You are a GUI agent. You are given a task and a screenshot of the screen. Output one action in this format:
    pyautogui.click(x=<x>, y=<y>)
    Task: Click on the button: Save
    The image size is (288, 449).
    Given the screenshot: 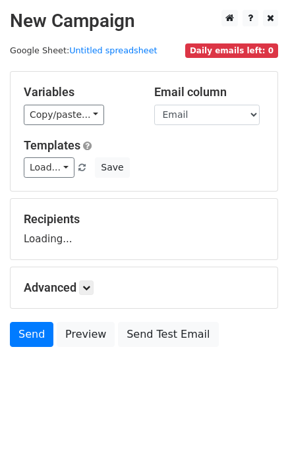 What is the action you would take?
    pyautogui.click(x=112, y=167)
    